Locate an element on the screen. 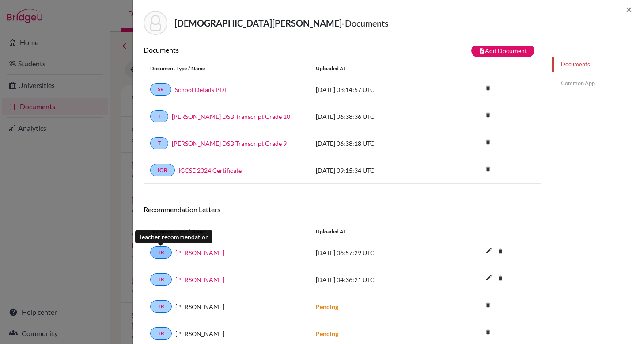 Image resolution: width=636 pixels, height=344 pixels. a: SR is located at coordinates (161, 89).